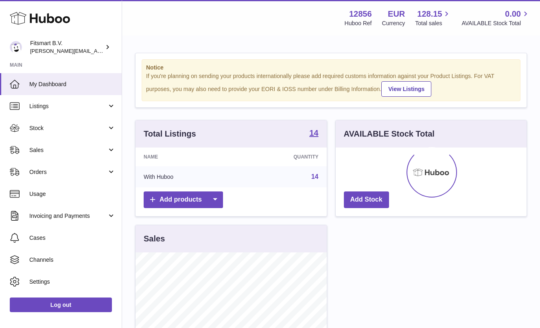  What do you see at coordinates (393, 23) in the screenshot?
I see `div: Currency` at bounding box center [393, 23].